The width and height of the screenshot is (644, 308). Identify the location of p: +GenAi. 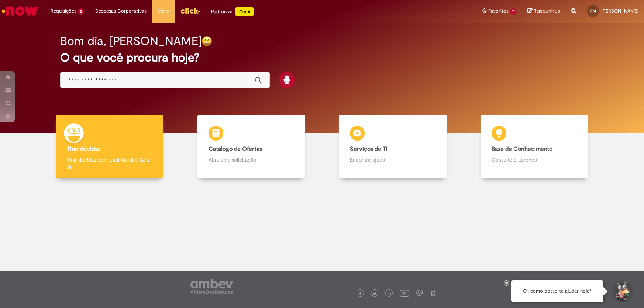
(244, 12).